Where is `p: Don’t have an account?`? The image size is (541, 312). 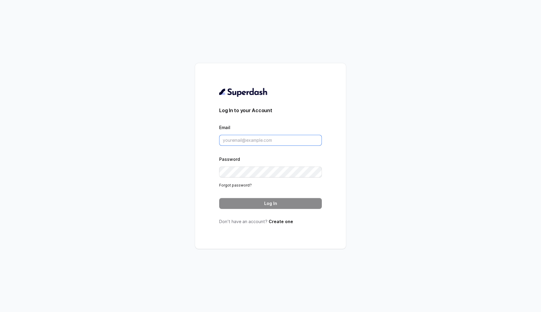
p: Don’t have an account? is located at coordinates (271, 221).